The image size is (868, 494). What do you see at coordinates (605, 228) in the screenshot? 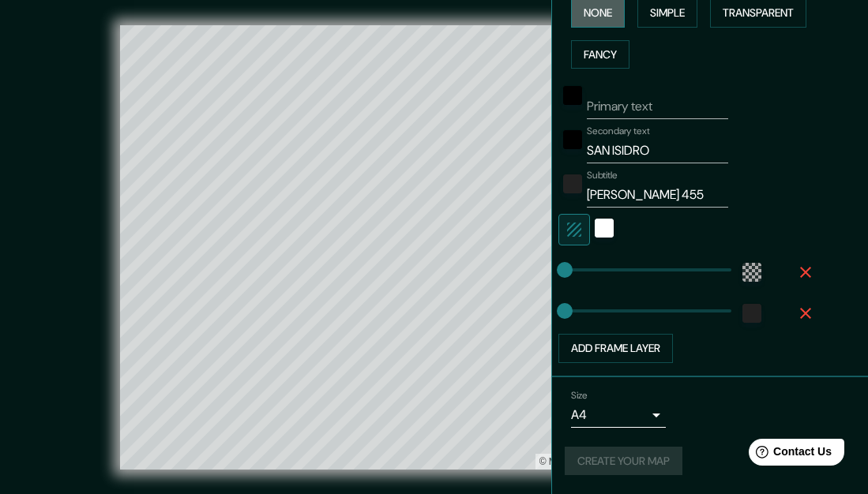
I see `button: white` at bounding box center [605, 228].